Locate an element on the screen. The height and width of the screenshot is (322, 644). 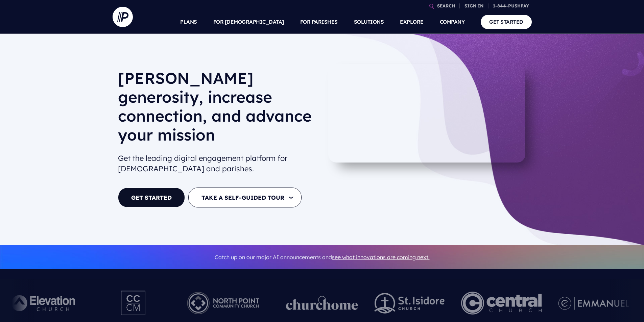
a: PLANS is located at coordinates (189, 22).